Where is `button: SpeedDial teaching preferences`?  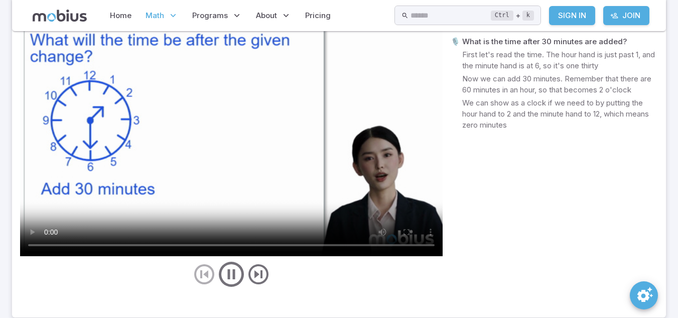 button: SpeedDial teaching preferences is located at coordinates (644, 295).